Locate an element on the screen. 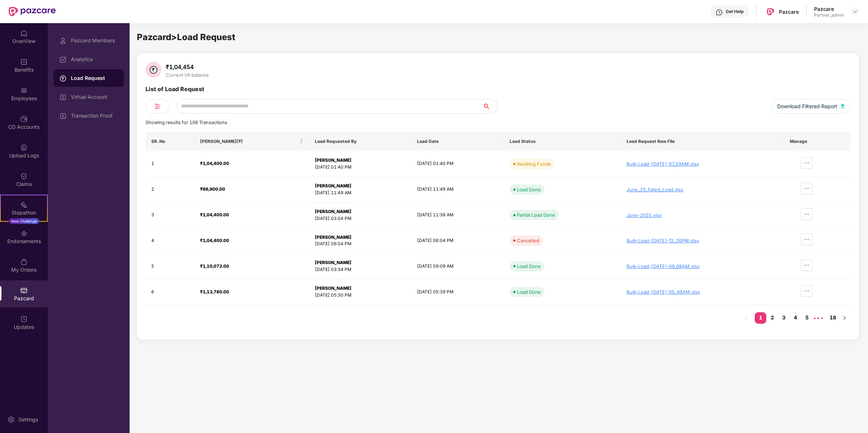 The image size is (868, 433). img: svg+xml;base64,PHN2ZyBpZD0iSGVscC0zMngzMiIgeG1sbnM9Imh0dHA6Ly93d3cudzMub3JnLzIwMDAvc3ZnIiB3aWR0aD... is located at coordinates (719, 12).